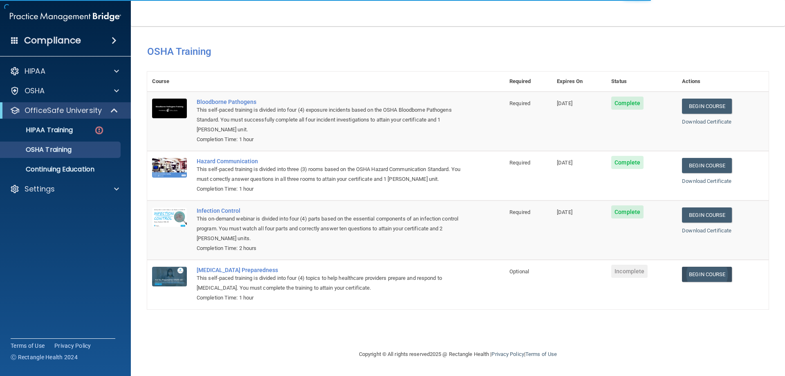  What do you see at coordinates (330, 161) in the screenshot?
I see `div: Hazard Communication` at bounding box center [330, 161].